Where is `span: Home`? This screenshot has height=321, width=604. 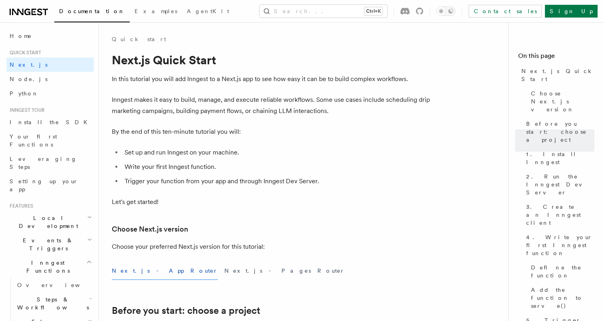
span: Home is located at coordinates (21, 36).